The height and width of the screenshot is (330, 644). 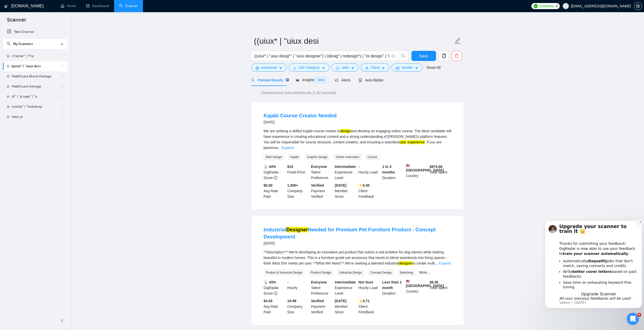 What do you see at coordinates (35, 97) in the screenshot?
I see `li: AI* | "ai saas" | "a` at bounding box center [35, 97].